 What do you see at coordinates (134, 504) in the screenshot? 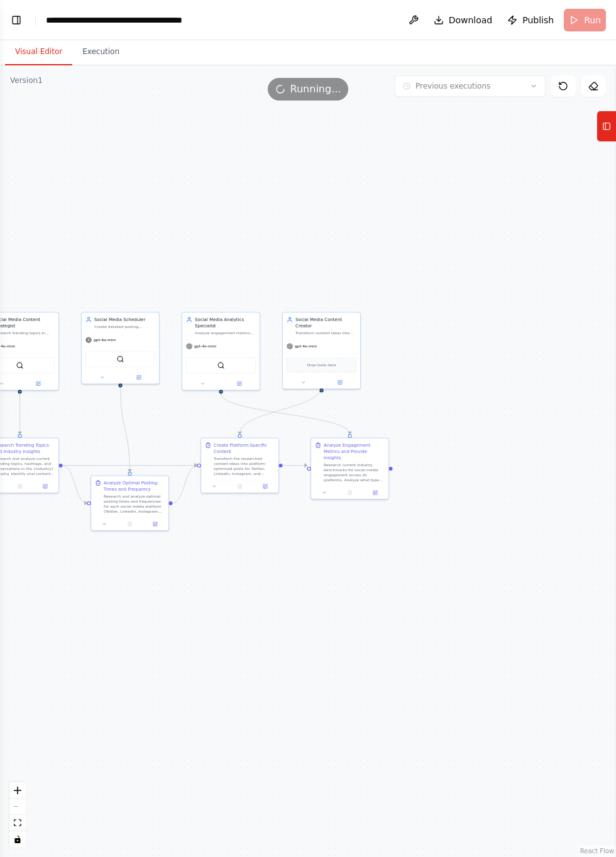
I see `div: Research and analyze optimal posting times and frequencies for each social media platform (Twitte...` at bounding box center [134, 504].